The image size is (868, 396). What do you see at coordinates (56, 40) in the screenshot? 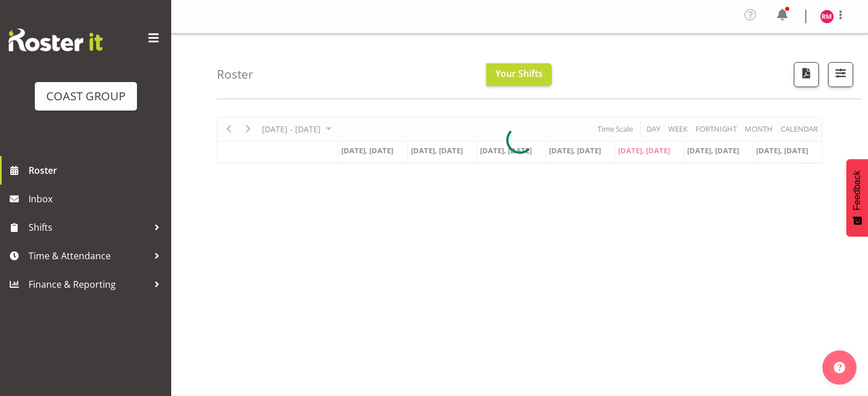
I see `img: Rosterit website logo` at bounding box center [56, 40].